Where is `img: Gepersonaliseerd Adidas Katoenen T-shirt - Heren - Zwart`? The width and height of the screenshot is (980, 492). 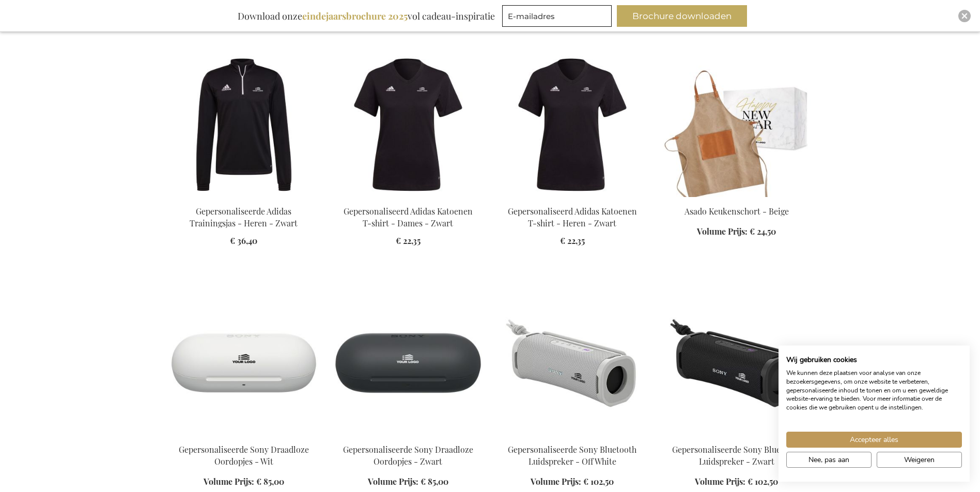 img: Gepersonaliseerd Adidas Katoenen T-shirt - Heren - Zwart is located at coordinates (573, 125).